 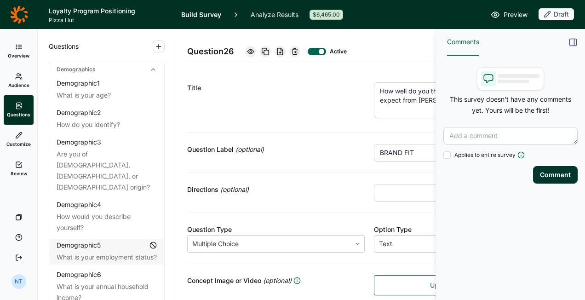 I want to click on div: Question Type, so click(x=276, y=229).